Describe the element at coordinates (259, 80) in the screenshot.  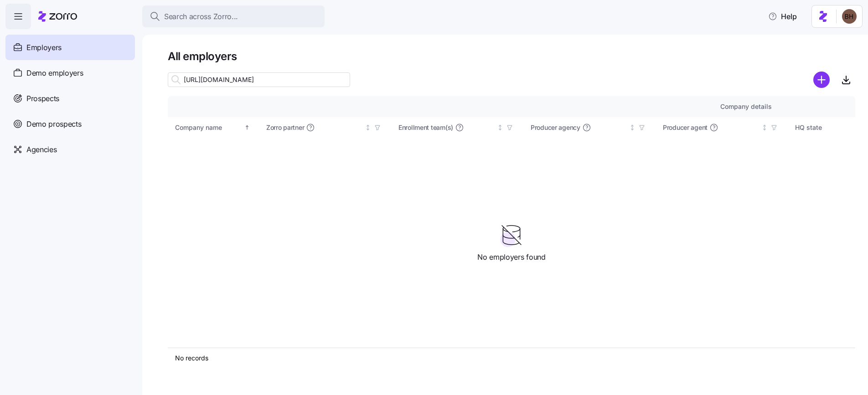
I see `input: Search employer` at that location.